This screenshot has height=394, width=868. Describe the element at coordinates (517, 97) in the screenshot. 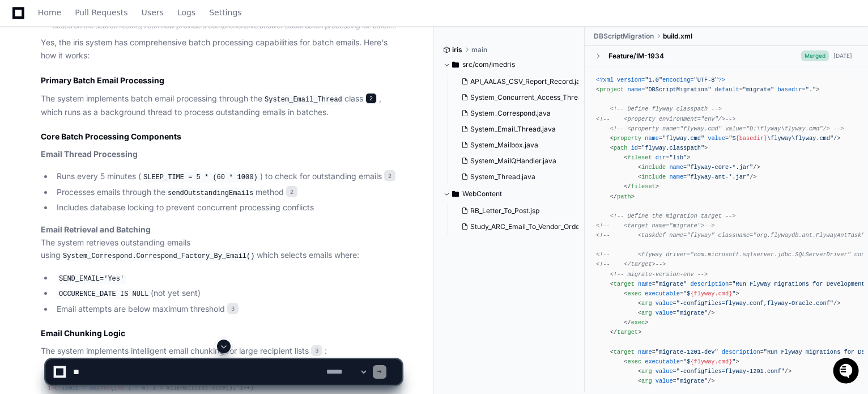

I see `button: System_Concurrent_Access_Thread.java` at that location.